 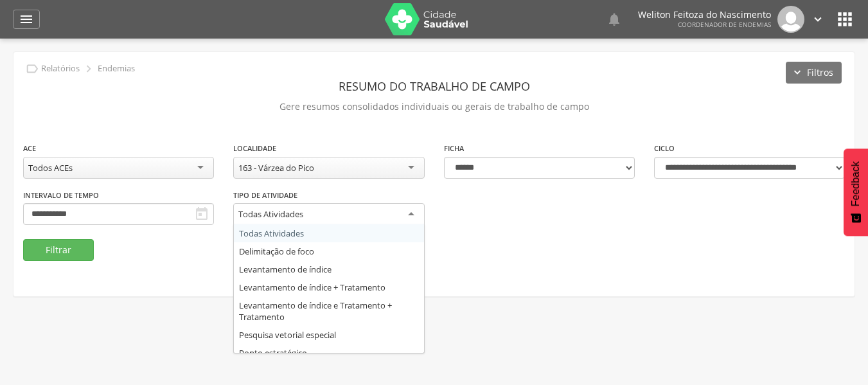 What do you see at coordinates (856, 184) in the screenshot?
I see `span: Feedback` at bounding box center [856, 184].